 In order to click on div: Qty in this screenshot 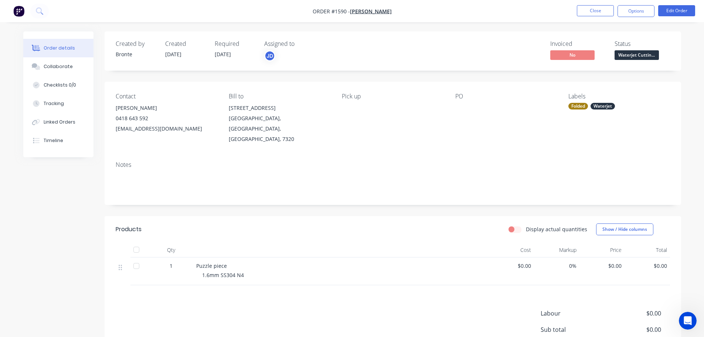, I will do `click(171, 250)`.